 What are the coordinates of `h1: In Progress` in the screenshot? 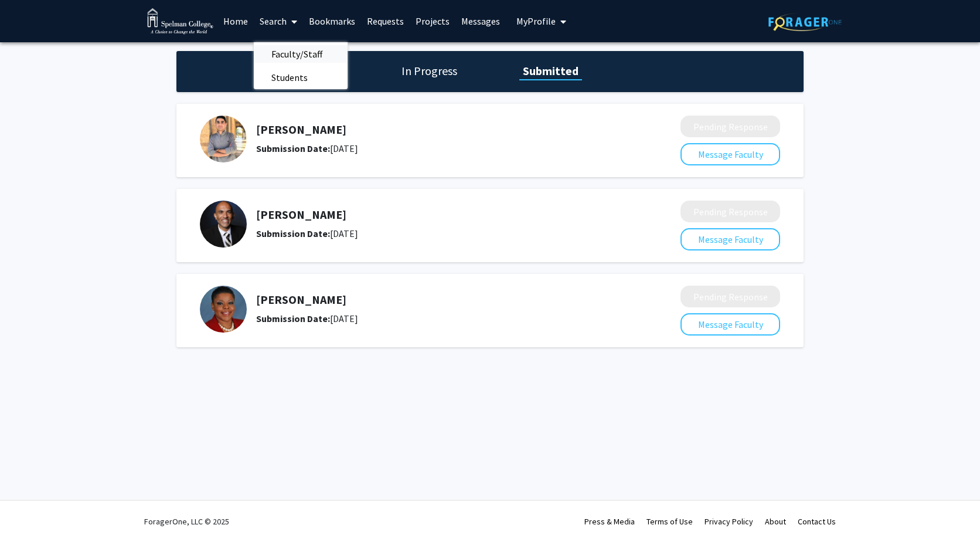 It's located at (429, 71).